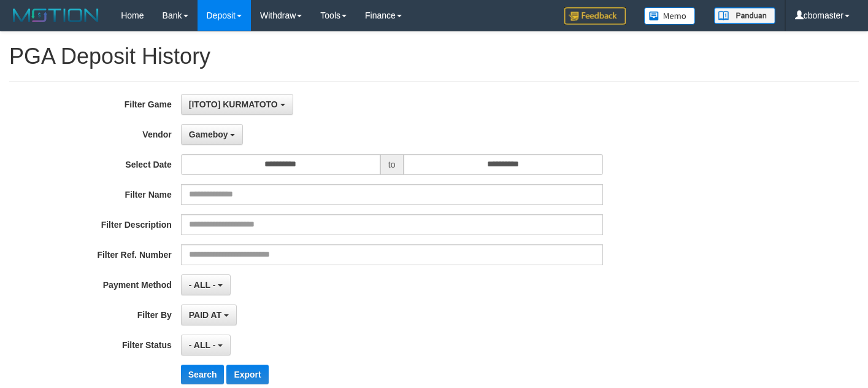 The width and height of the screenshot is (868, 388). Describe the element at coordinates (208, 134) in the screenshot. I see `span: Gameboy` at that location.